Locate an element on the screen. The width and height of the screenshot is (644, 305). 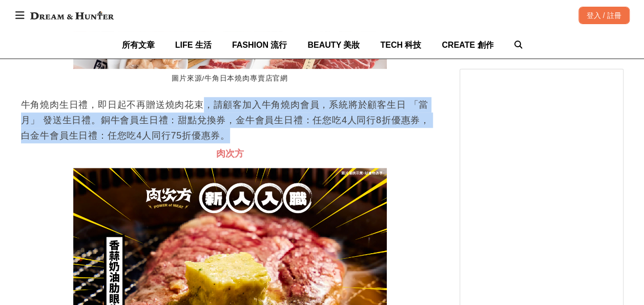
span: TECH 科技 is located at coordinates (401, 45).